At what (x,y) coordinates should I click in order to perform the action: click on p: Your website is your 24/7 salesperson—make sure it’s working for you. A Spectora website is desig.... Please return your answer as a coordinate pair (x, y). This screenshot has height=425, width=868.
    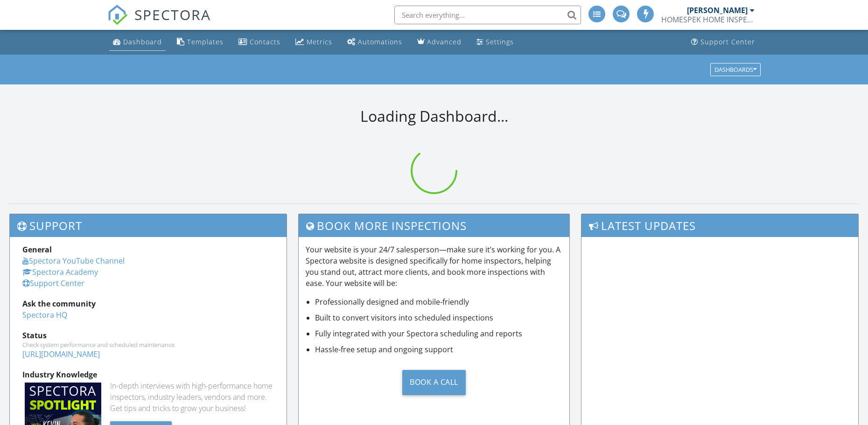
    Looking at the image, I should click on (434, 266).